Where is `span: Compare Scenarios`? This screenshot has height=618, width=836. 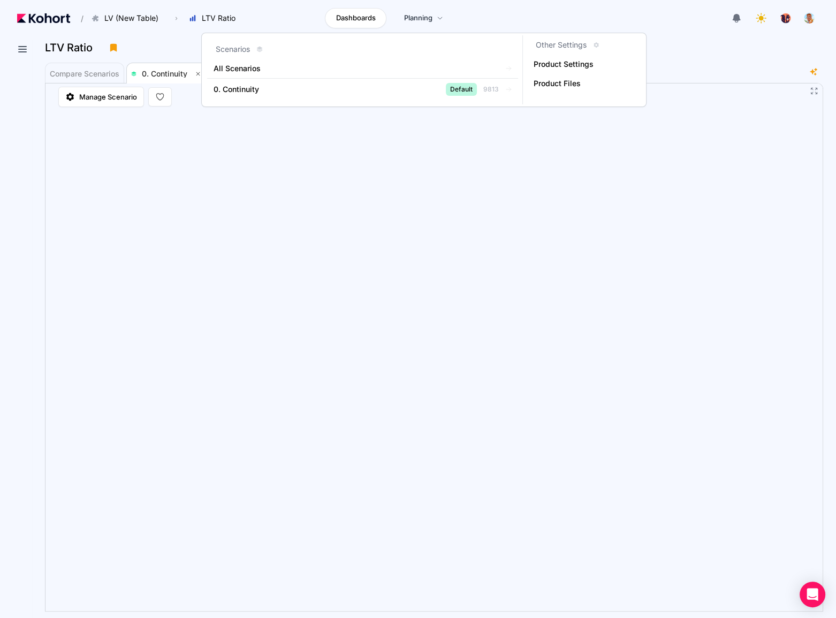 span: Compare Scenarios is located at coordinates (85, 74).